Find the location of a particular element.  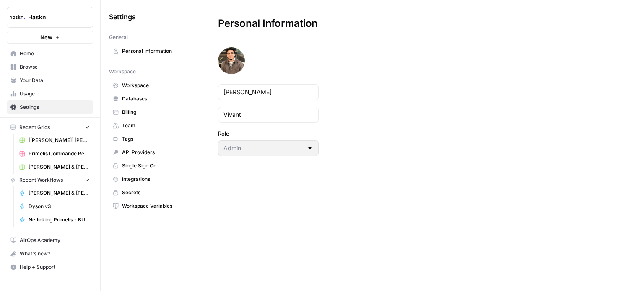

div: Personal Information is located at coordinates (268, 24).